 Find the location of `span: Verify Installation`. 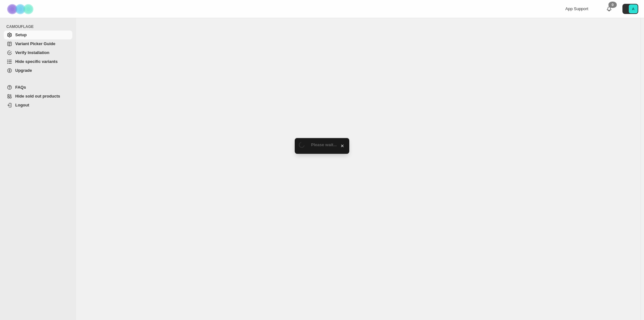

span: Verify Installation is located at coordinates (32, 52).